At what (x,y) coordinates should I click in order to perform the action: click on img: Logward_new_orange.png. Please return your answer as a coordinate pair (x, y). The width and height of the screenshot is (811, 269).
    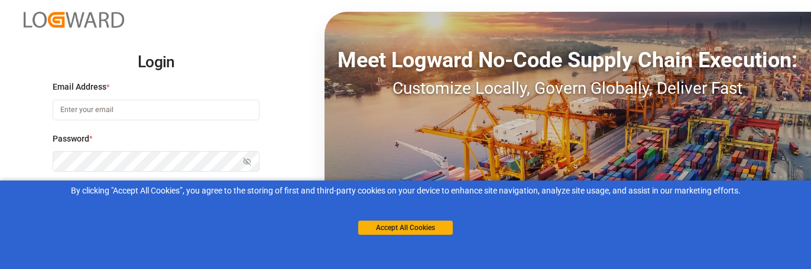
    Looking at the image, I should click on (74, 19).